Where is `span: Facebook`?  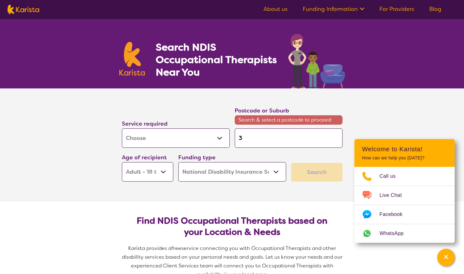 span: Facebook is located at coordinates (394, 215).